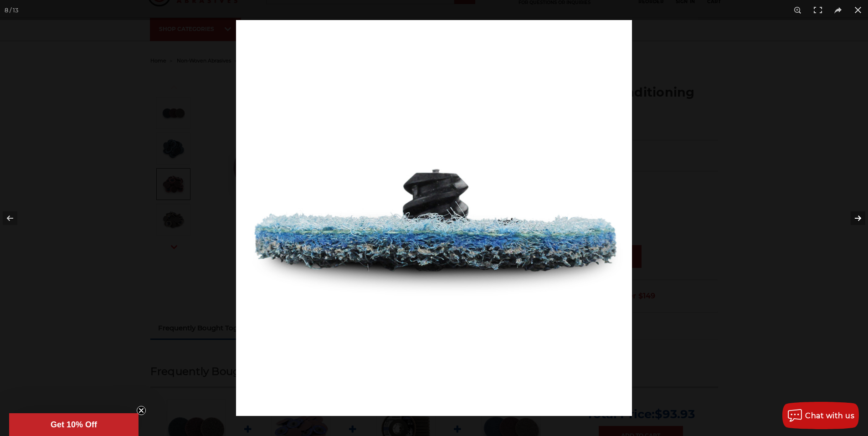  I want to click on div: Get 10% OffClose teaser, so click(74, 425).